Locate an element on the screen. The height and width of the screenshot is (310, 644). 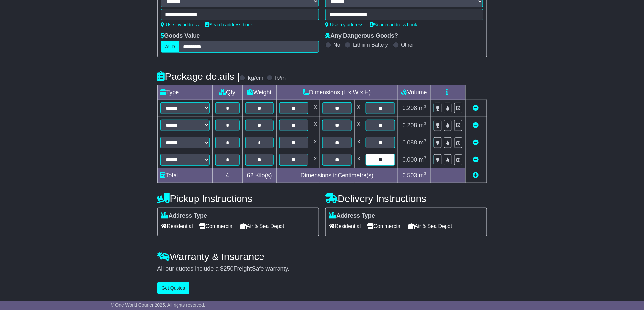
td: Volume is located at coordinates (414, 93).